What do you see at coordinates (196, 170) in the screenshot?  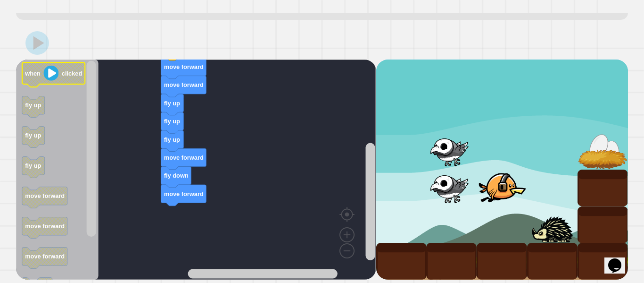 I see `div: Blockly Workspace` at bounding box center [196, 170].